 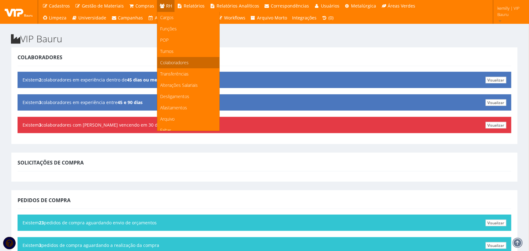 What do you see at coordinates (188, 18) in the screenshot?
I see `a: Cargos` at bounding box center [188, 18].